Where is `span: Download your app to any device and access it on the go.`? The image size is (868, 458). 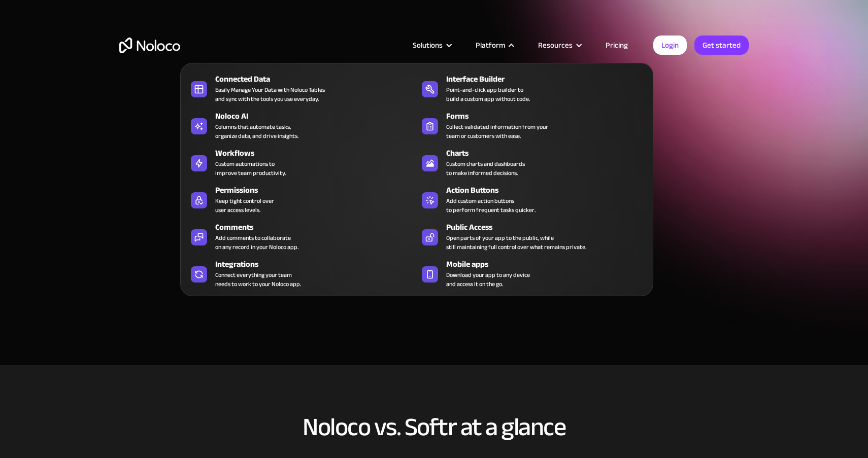
span: Download your app to any device and access it on the go. is located at coordinates (488, 280).